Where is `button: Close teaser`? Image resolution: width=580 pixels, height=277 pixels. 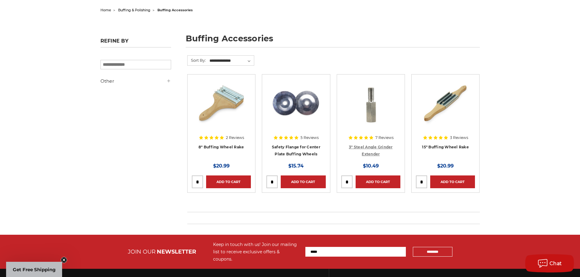 button: Close teaser is located at coordinates (64, 260).